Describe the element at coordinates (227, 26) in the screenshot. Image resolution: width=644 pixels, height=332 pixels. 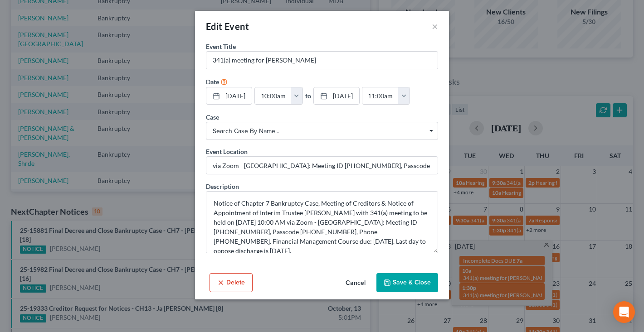
I see `span: Edit Event` at that location.